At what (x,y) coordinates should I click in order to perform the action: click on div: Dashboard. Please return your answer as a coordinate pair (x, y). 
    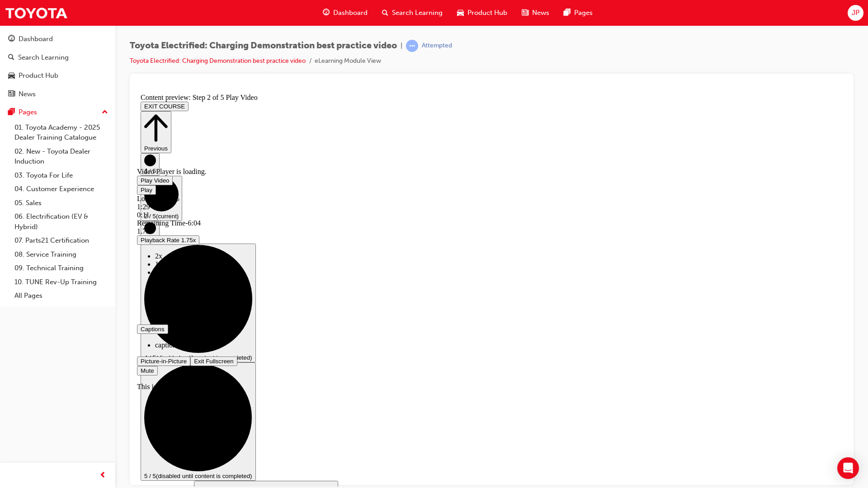
    Looking at the image, I should click on (35, 39).